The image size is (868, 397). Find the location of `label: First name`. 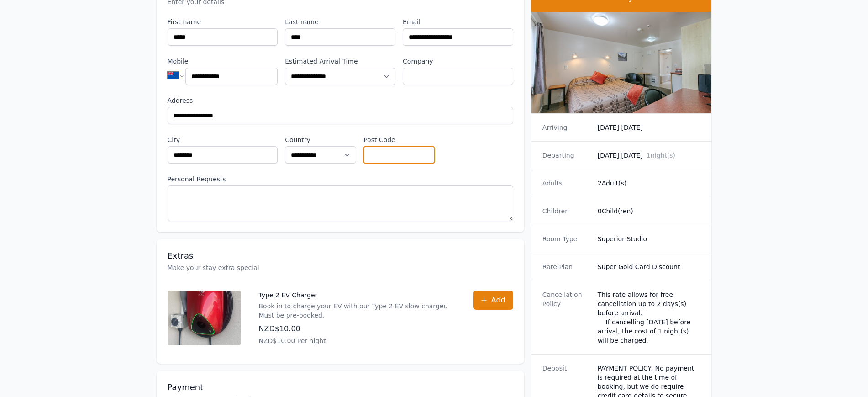

label: First name is located at coordinates (222, 22).